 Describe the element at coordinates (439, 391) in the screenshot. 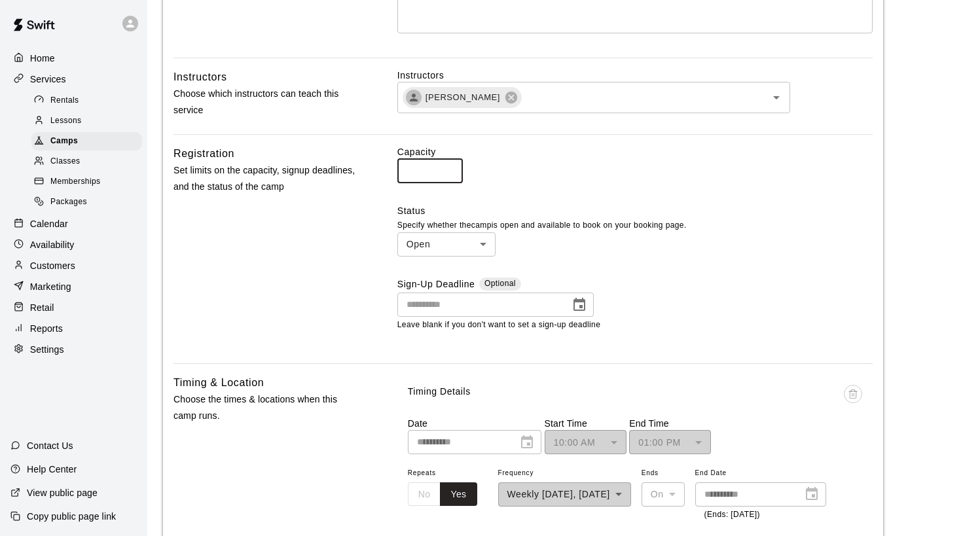

I see `p: Timing Details` at that location.